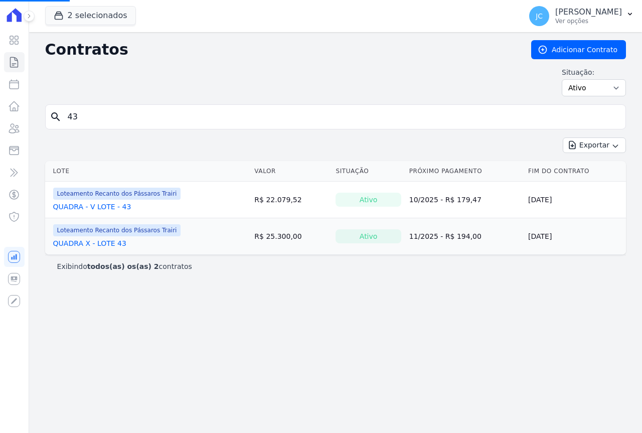 The height and width of the screenshot is (433, 642). What do you see at coordinates (446, 200) in the screenshot?
I see `a: 10/2025 - R$ 179,47` at bounding box center [446, 200].